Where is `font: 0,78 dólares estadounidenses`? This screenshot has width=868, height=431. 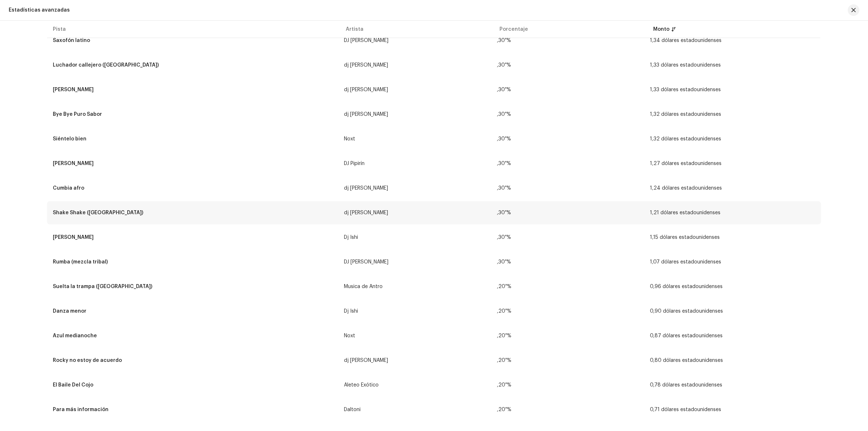 font: 0,78 dólares estadounidenses is located at coordinates (686, 385).